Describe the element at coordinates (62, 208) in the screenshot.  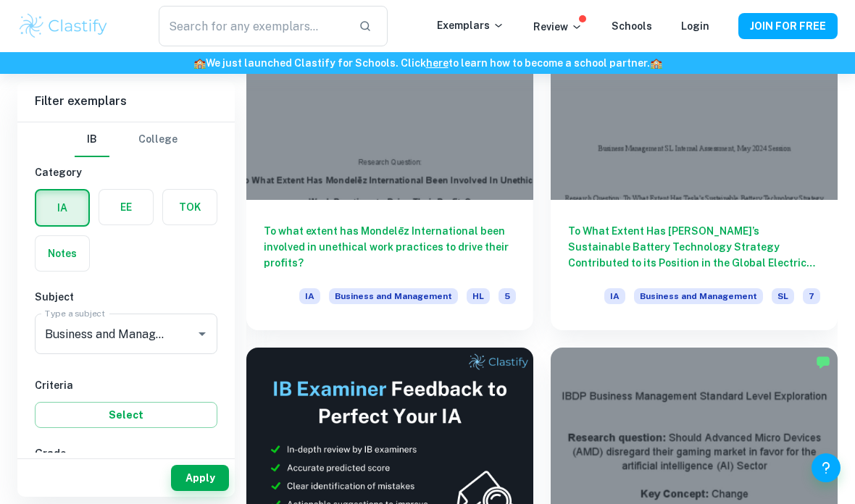
I see `button: IA` at that location.